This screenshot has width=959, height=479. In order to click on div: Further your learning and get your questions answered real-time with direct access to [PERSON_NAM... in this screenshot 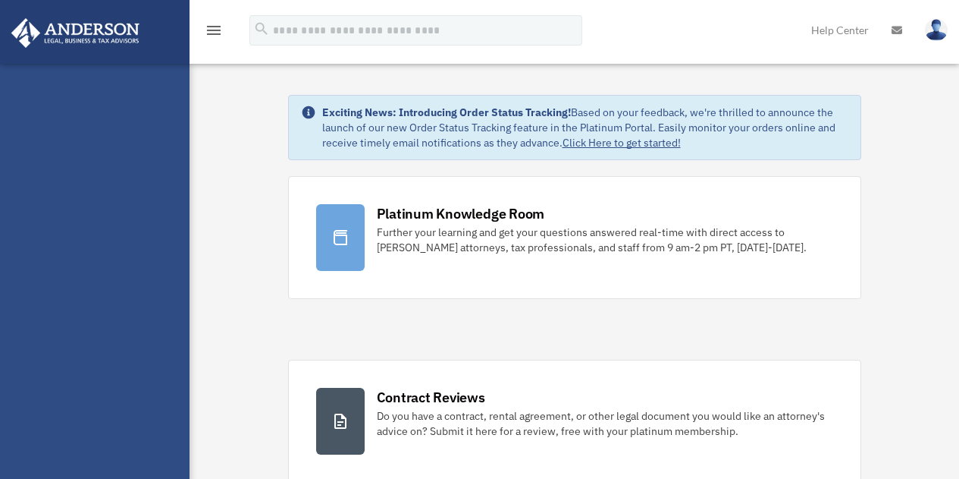, I will do `click(605, 240)`.